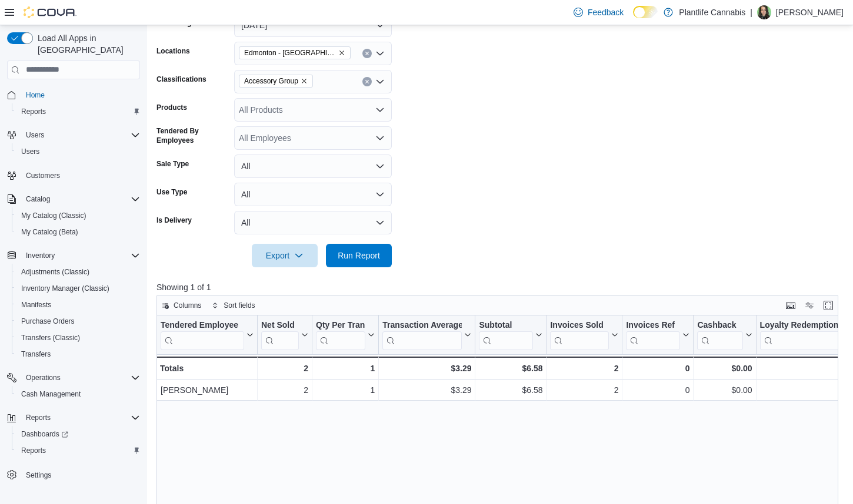  What do you see at coordinates (78, 305) in the screenshot?
I see `span: Manifests` at bounding box center [78, 305].